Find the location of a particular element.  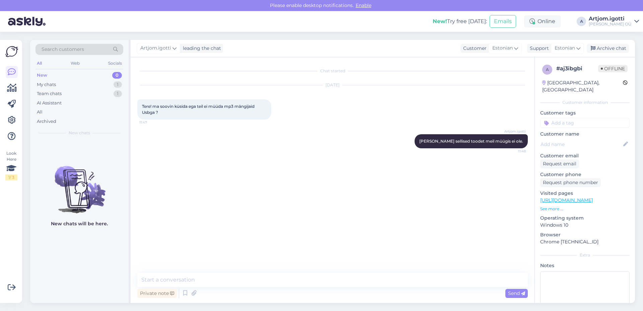

div: Request phone number is located at coordinates (570, 183).